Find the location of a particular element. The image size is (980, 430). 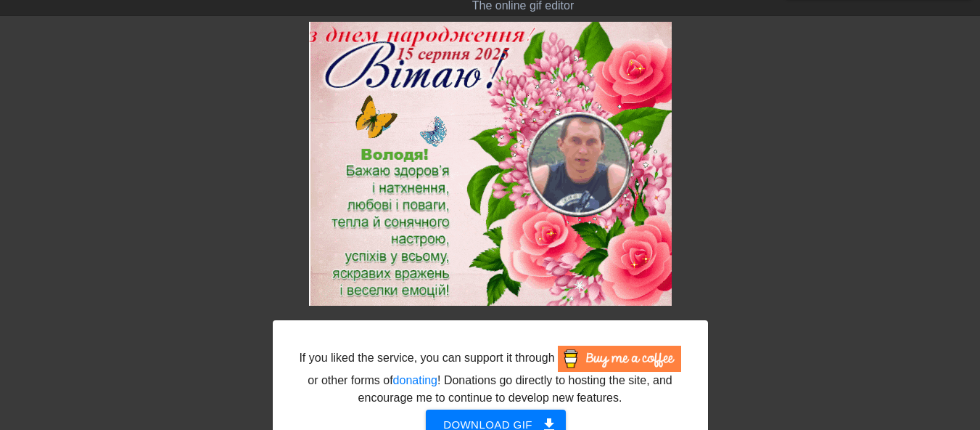

div: If you liked the service, you can support it through or other forms of ! Donations go directly to... is located at coordinates (490, 376).